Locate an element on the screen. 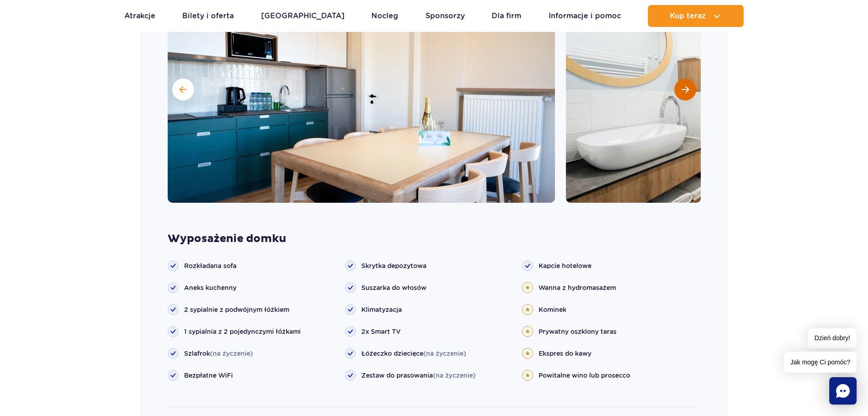  a: Dla firm is located at coordinates (506, 16).